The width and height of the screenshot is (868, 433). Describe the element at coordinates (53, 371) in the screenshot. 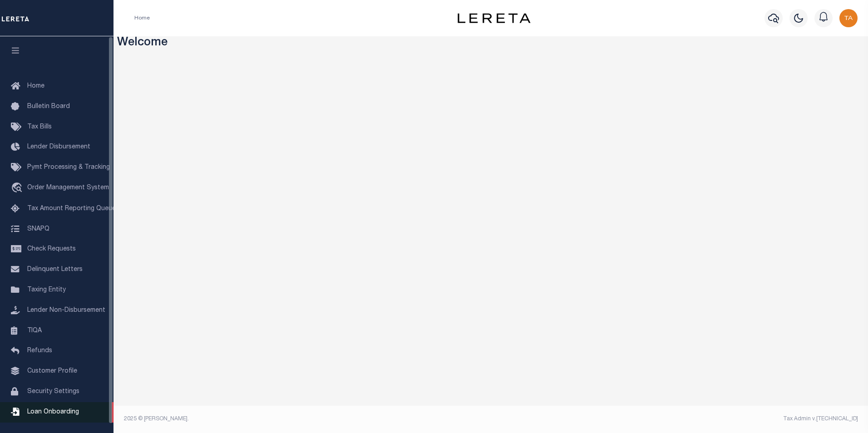

I see `span: Customer Profile` at that location.